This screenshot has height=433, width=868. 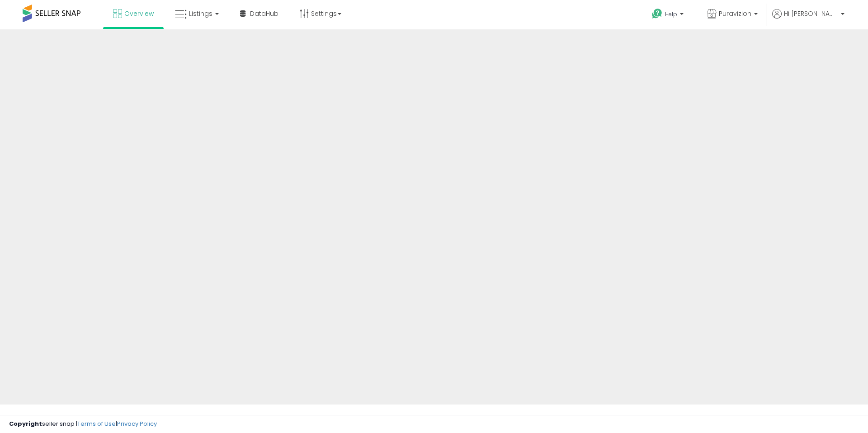 I want to click on a: Help, so click(x=668, y=15).